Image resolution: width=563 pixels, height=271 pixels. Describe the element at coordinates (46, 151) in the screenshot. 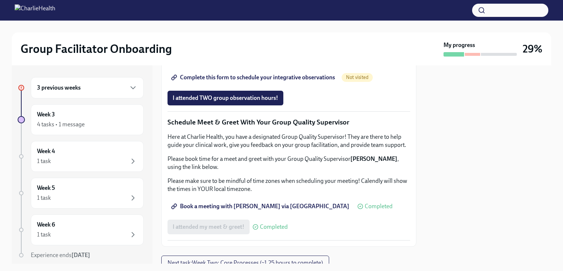

I see `h6: Week 4` at that location.